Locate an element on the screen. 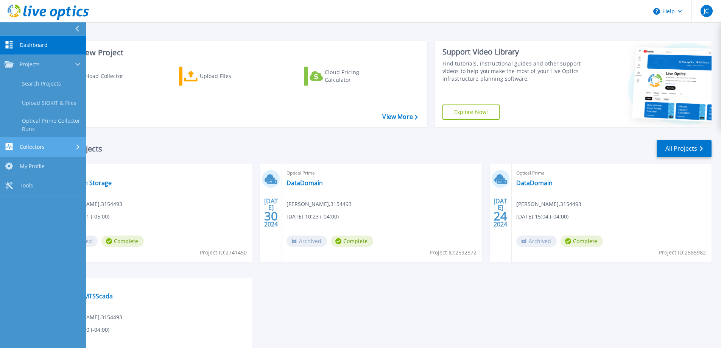  span: My Profile is located at coordinates (32, 166).